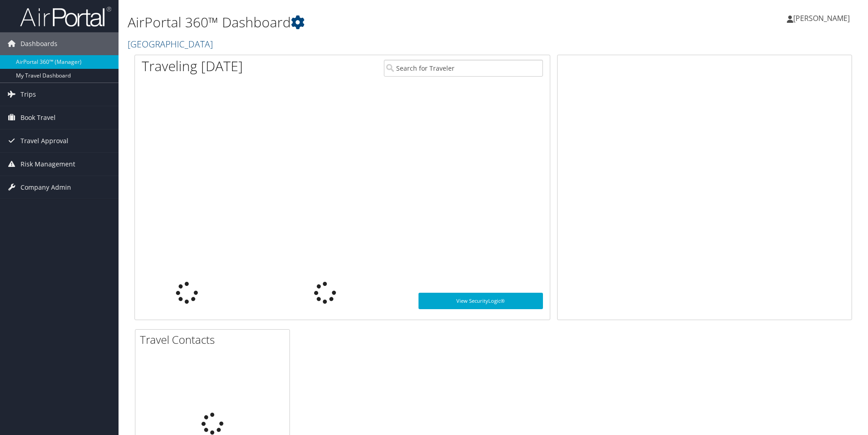 This screenshot has height=435, width=868. Describe the element at coordinates (38, 118) in the screenshot. I see `span: Book Travel` at that location.